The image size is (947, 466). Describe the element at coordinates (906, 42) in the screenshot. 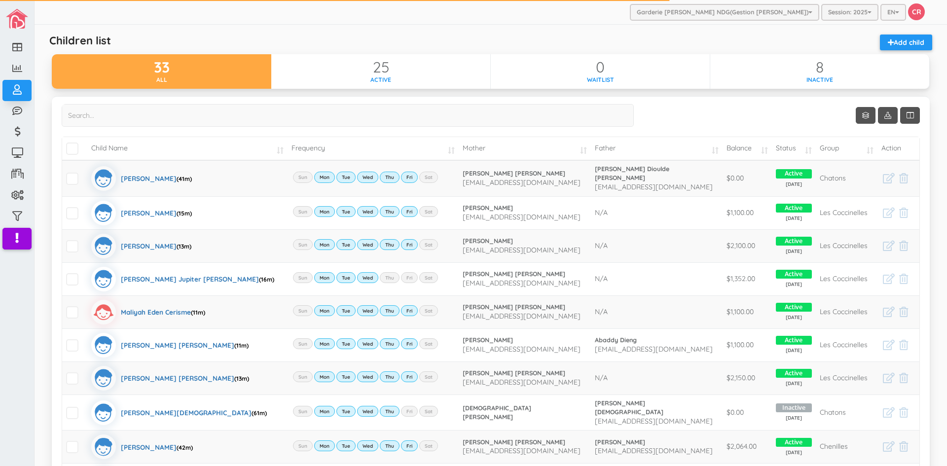

I see `a: Add child` at that location.